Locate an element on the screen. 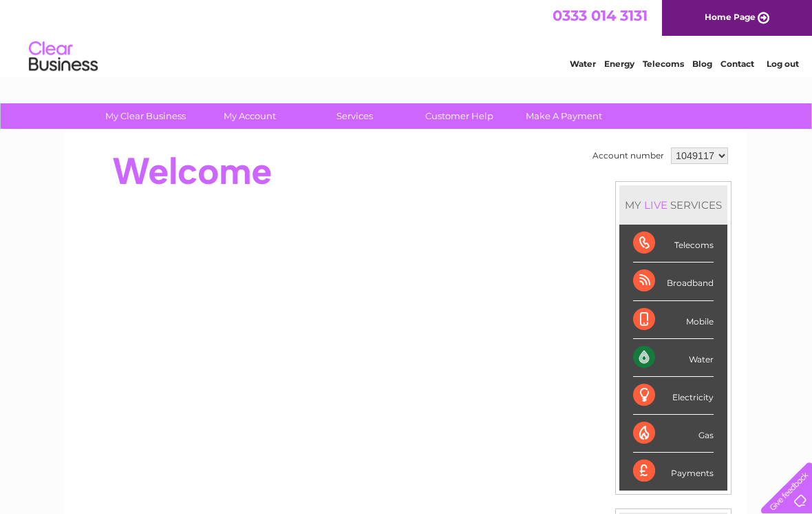  a: Blog is located at coordinates (702, 63).